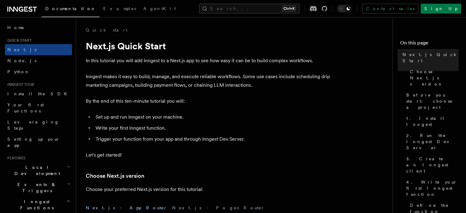  Describe the element at coordinates (159, 9) in the screenshot. I see `span: AgentKit` at that location.